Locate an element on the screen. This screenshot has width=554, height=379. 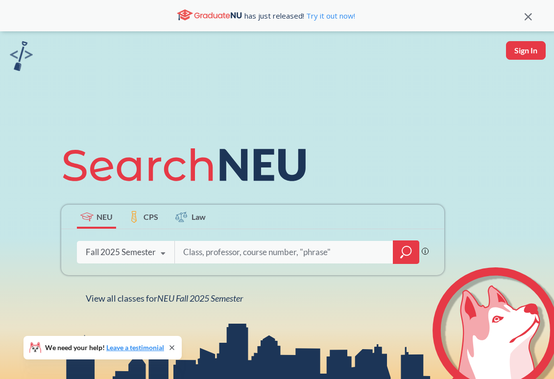
svg: magnifying glass is located at coordinates (406, 252).